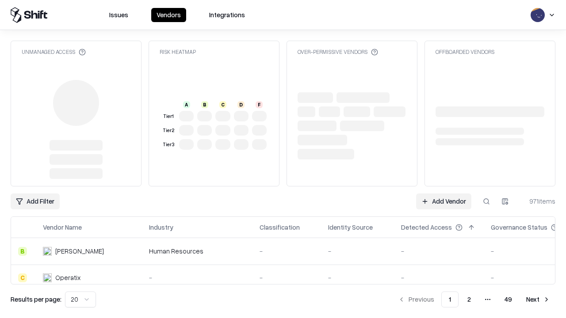 This screenshot has width=566, height=318. Describe the element at coordinates (519, 227) in the screenshot. I see `div: Governance Status` at that location.